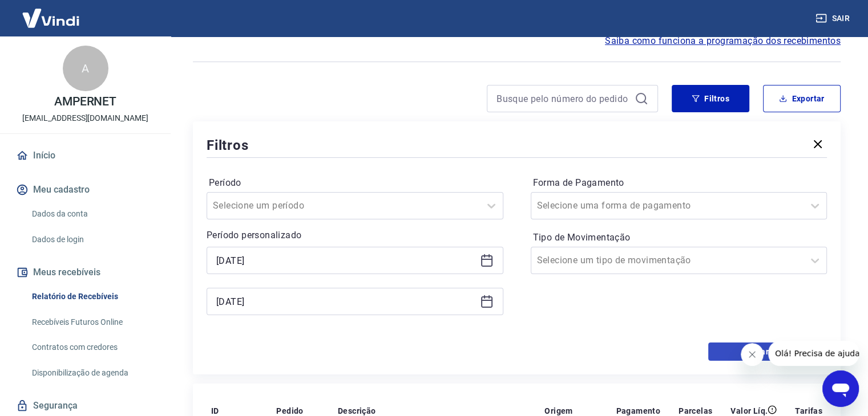 The width and height of the screenshot is (868, 416). I want to click on button: Meu cadastro, so click(85, 190).